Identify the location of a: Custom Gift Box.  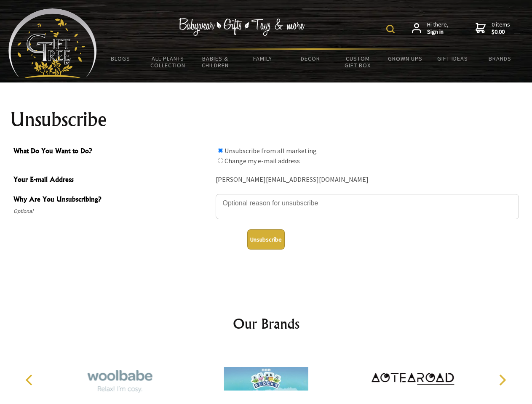
(358, 62).